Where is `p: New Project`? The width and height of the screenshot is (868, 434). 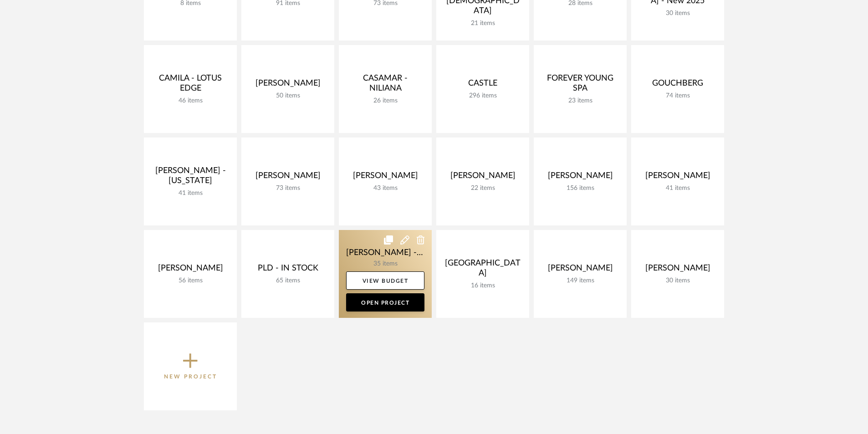
p: New Project is located at coordinates (190, 377).